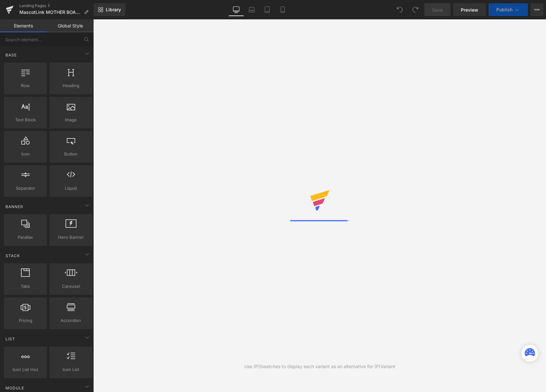  I want to click on span: Icon List, so click(71, 369).